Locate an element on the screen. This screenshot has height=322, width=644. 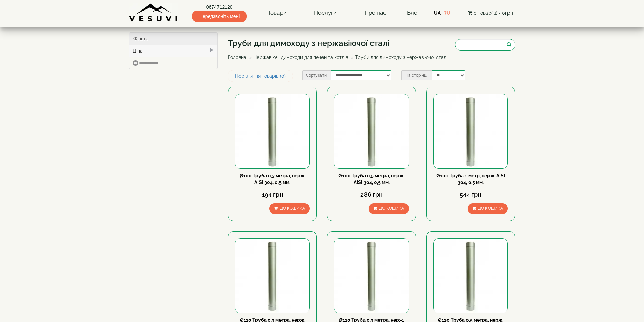
img: Ø110 Труба 0,3 метра, нерж. AISI 304, 0,8 мм. is located at coordinates (371, 276).